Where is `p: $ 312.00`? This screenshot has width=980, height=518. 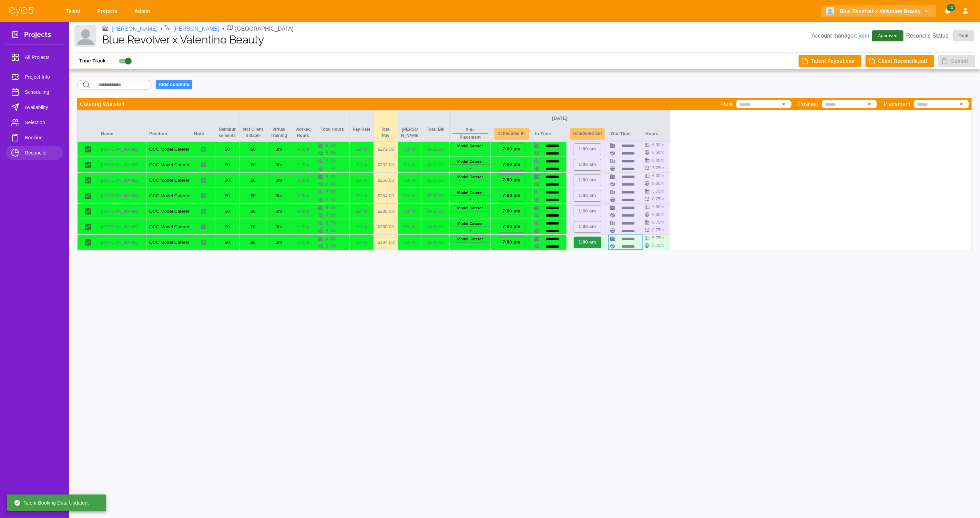
p: $ 312.00 is located at coordinates (436, 165).